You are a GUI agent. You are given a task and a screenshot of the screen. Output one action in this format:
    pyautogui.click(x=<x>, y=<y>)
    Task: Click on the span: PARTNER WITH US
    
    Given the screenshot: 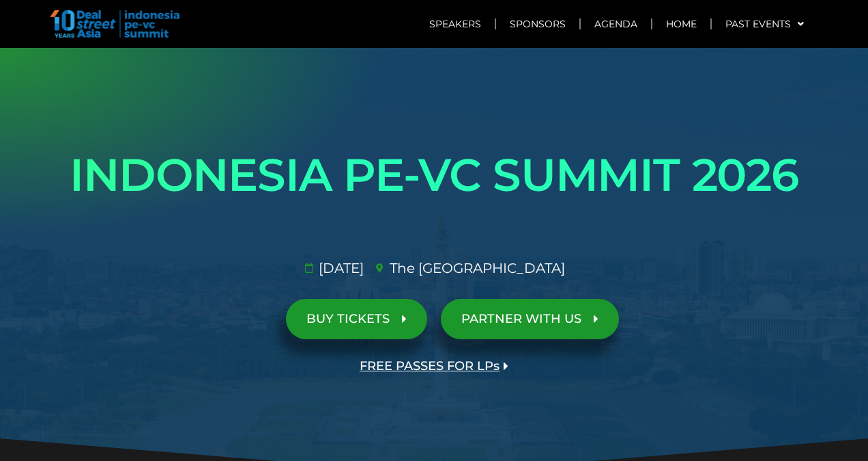 What is the action you would take?
    pyautogui.click(x=522, y=319)
    